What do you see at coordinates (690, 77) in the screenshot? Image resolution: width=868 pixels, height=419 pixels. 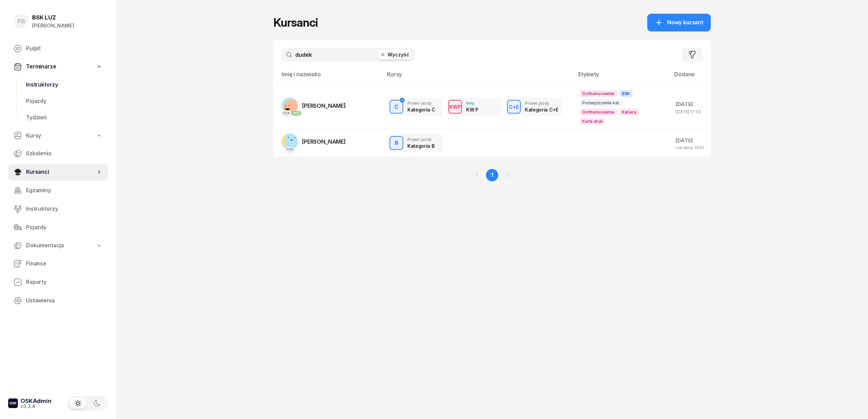 I see `th: Dodano` at bounding box center [690, 77].